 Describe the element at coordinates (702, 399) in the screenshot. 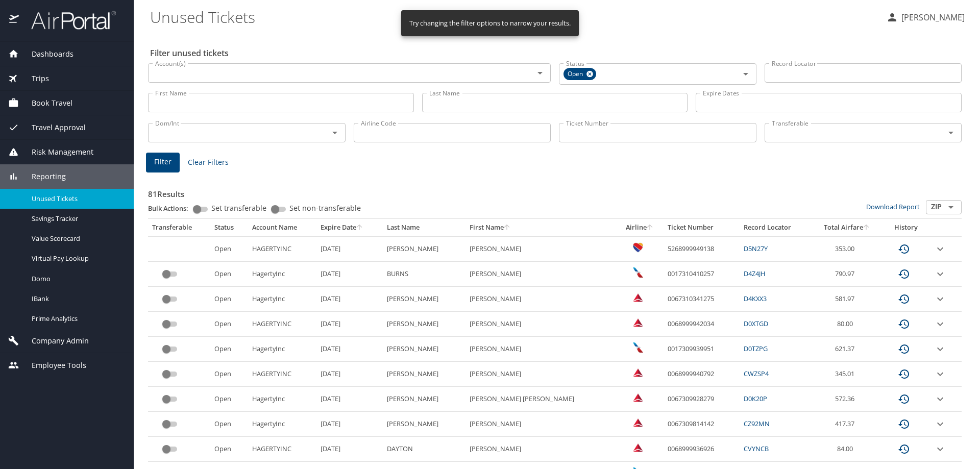

I see `td: 0067309928279` at that location.